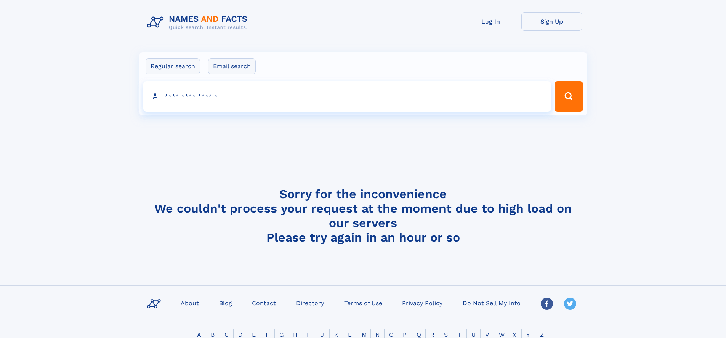  Describe the element at coordinates (570, 304) in the screenshot. I see `img: Twitter` at that location.